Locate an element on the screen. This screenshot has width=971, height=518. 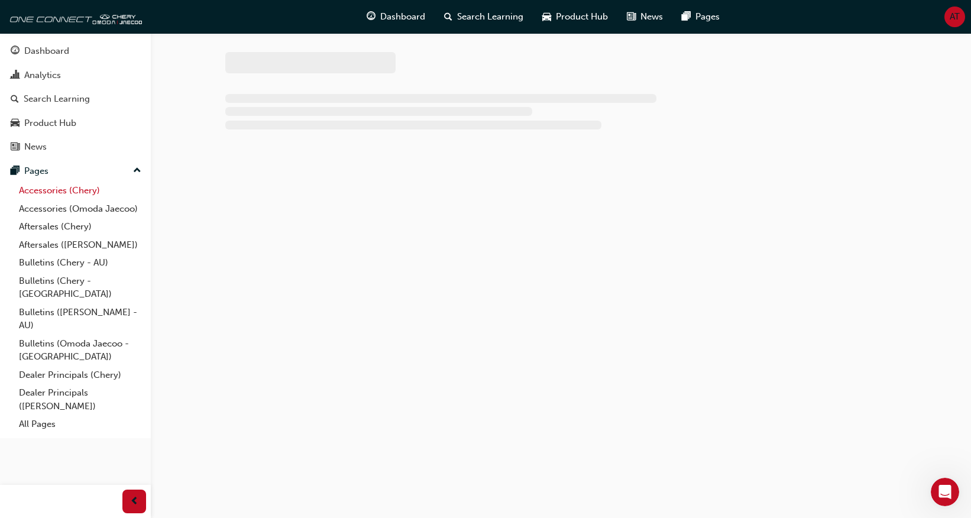
a: Accessories (Omoda Jaecoo) is located at coordinates (80, 209).